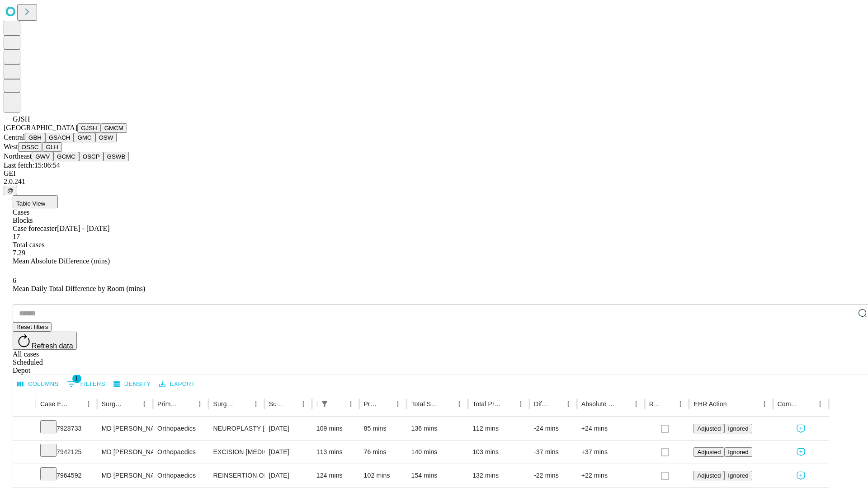 This screenshot has height=488, width=868. Describe the element at coordinates (35, 228) in the screenshot. I see `span: Case forecaster` at that location.